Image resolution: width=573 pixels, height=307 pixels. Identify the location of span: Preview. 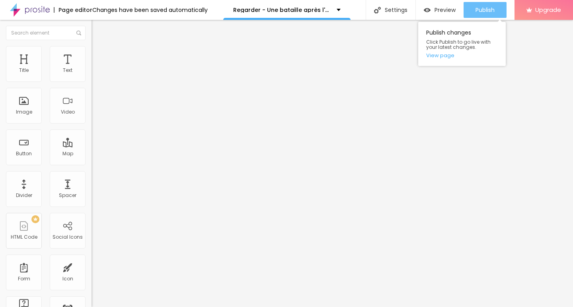
(445, 10).